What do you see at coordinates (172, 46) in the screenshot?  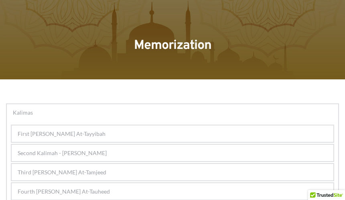 I see `span: Memorization` at bounding box center [172, 46].